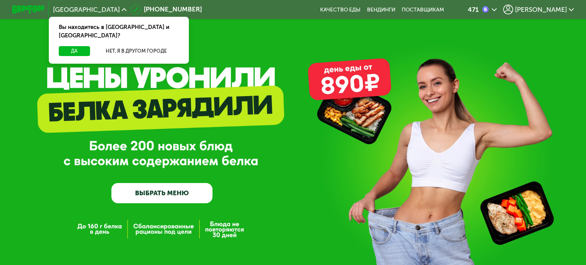 This screenshot has height=265, width=586. What do you see at coordinates (74, 51) in the screenshot?
I see `button: Да` at bounding box center [74, 51].